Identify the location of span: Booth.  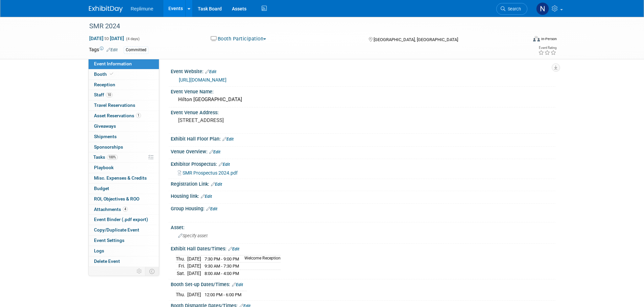
(104, 75).